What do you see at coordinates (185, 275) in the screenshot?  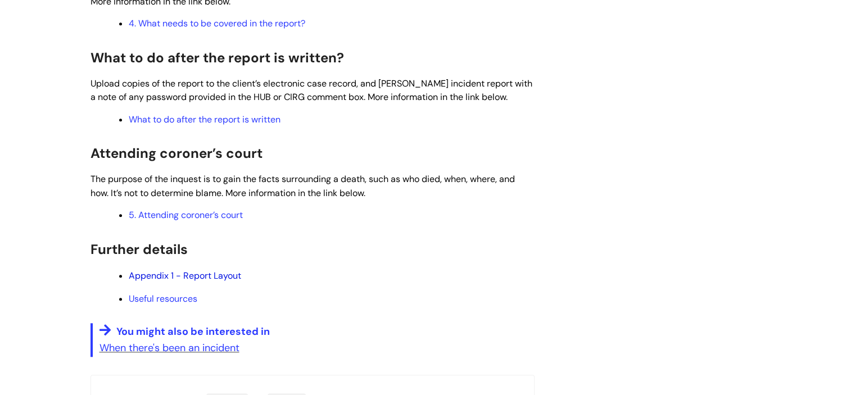 I see `a: Appendix 1 - Report Layout` at bounding box center [185, 275].